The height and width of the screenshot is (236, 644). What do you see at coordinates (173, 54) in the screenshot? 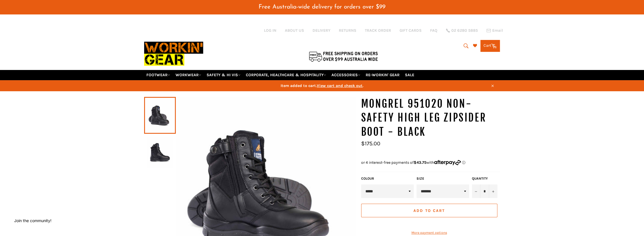
I see `img: Workin Gear leaders in Workwear, Safety Boots, PPE, Uniforms. Australia's No.1 in Workwear` at bounding box center [173, 54].